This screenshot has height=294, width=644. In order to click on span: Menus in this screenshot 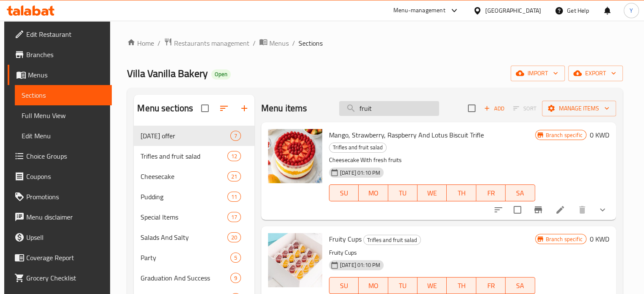, I will do `click(66, 75)`.